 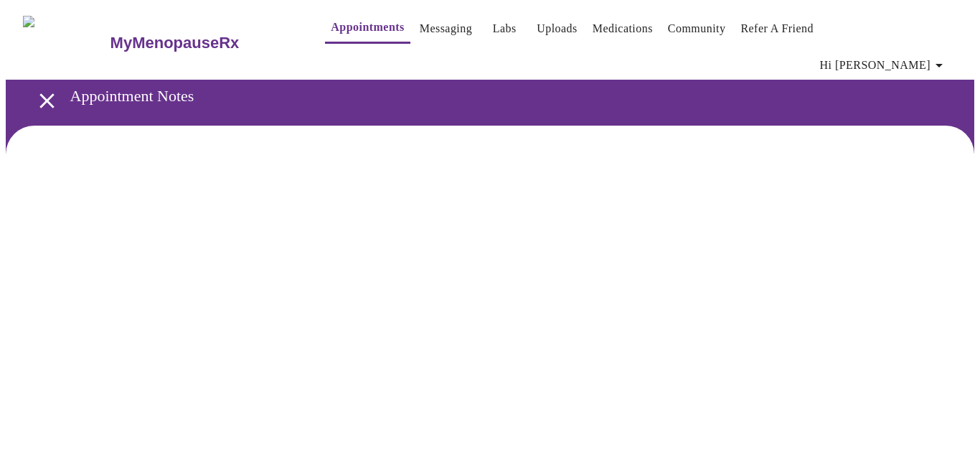 I want to click on h3: Appointment Notes, so click(x=485, y=96).